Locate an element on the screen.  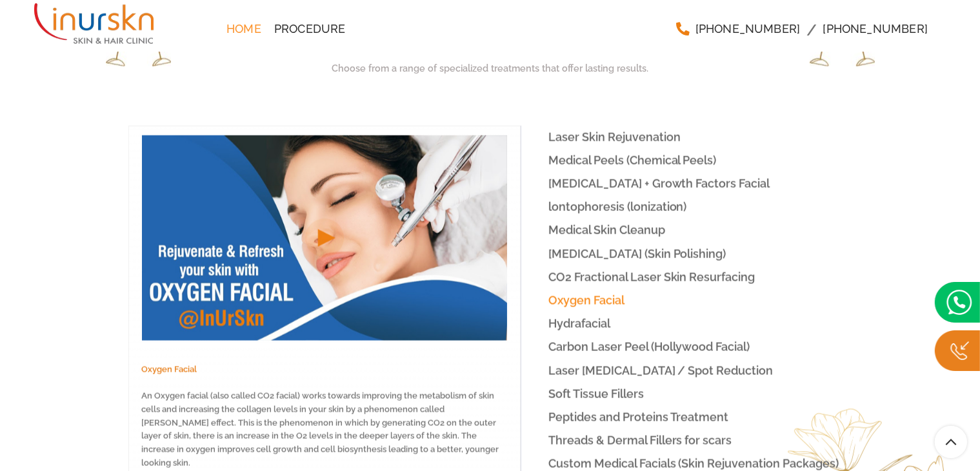
a: Peptides and Proteins Treatment is located at coordinates (686, 417).